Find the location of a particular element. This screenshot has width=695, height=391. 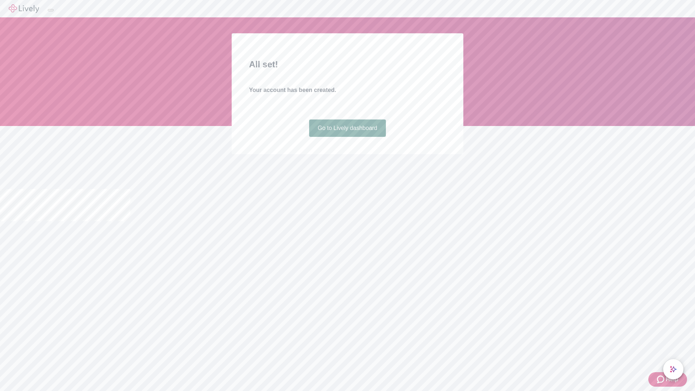

button: Log out is located at coordinates (51, 10).